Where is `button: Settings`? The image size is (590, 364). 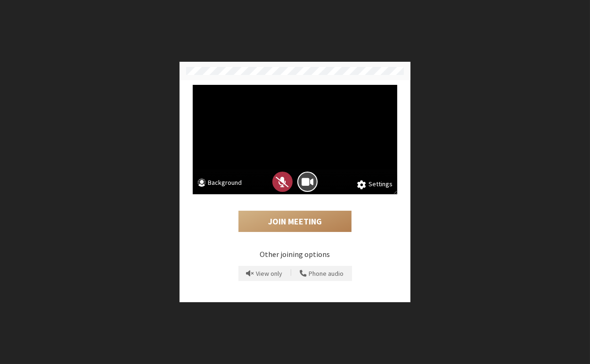 button: Settings is located at coordinates (375, 184).